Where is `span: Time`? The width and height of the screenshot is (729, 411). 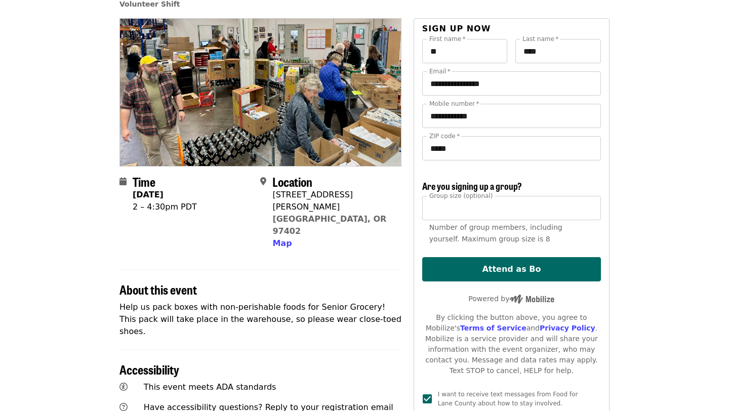 span: Time is located at coordinates (144, 181).